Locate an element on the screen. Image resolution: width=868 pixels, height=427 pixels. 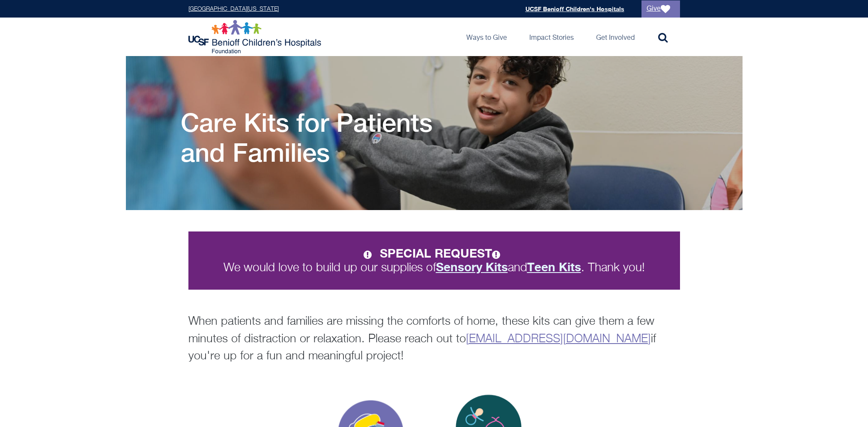
p: We would love to build up our supplies of and . Thank you! is located at coordinates (434, 260).